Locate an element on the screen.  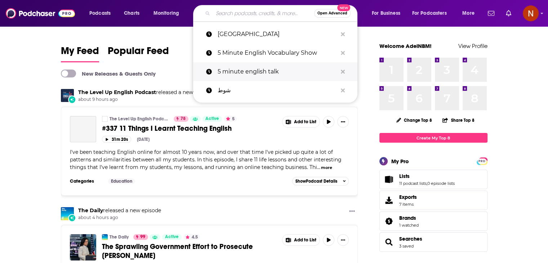
img: The Level Up English Podcast is located at coordinates (67, 95).